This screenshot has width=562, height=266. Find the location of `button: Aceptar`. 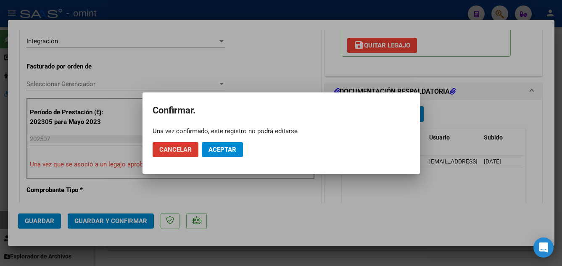

button: Aceptar is located at coordinates (222, 150).